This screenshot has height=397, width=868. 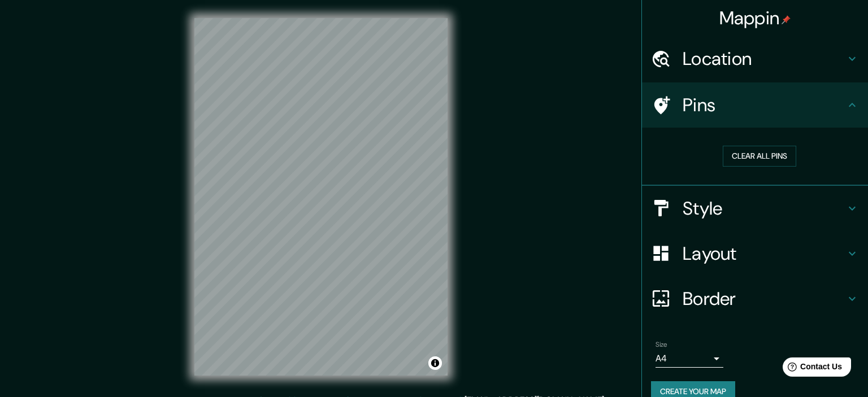 I want to click on div: A4, so click(x=689, y=359).